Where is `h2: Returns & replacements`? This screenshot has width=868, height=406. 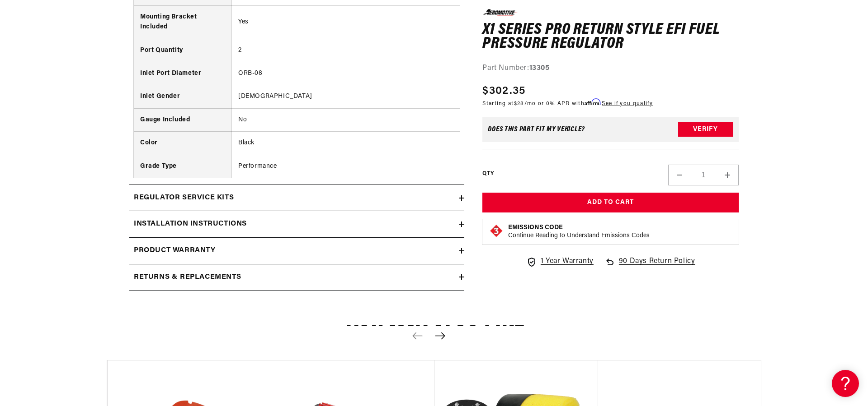 h2: Returns & replacements is located at coordinates (187, 278).